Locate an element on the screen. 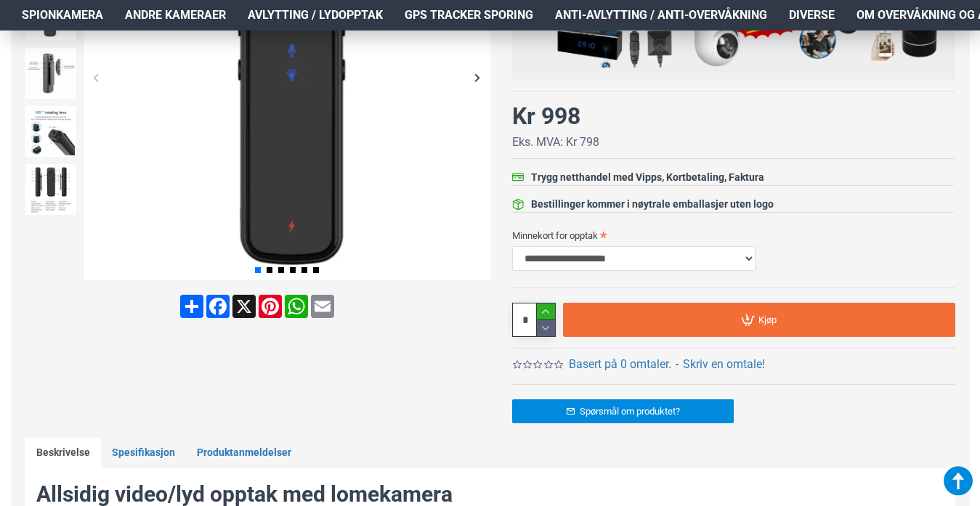 This screenshot has width=980, height=506. a: Spørsmål om produktet? is located at coordinates (623, 411).